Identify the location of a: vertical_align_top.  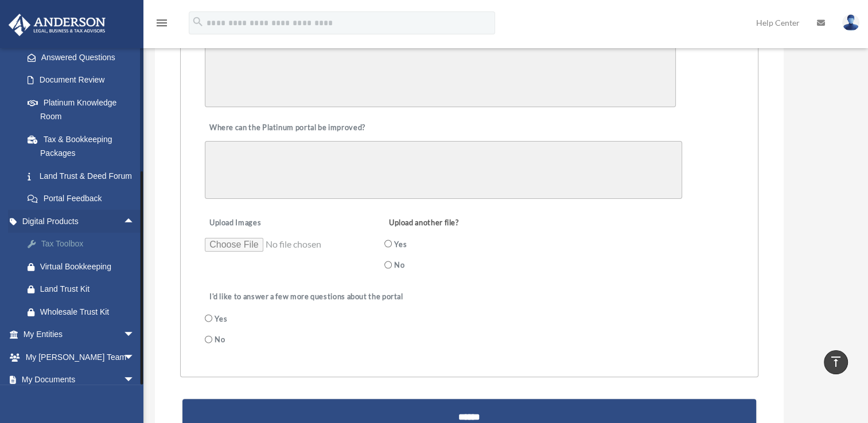
(835, 363).